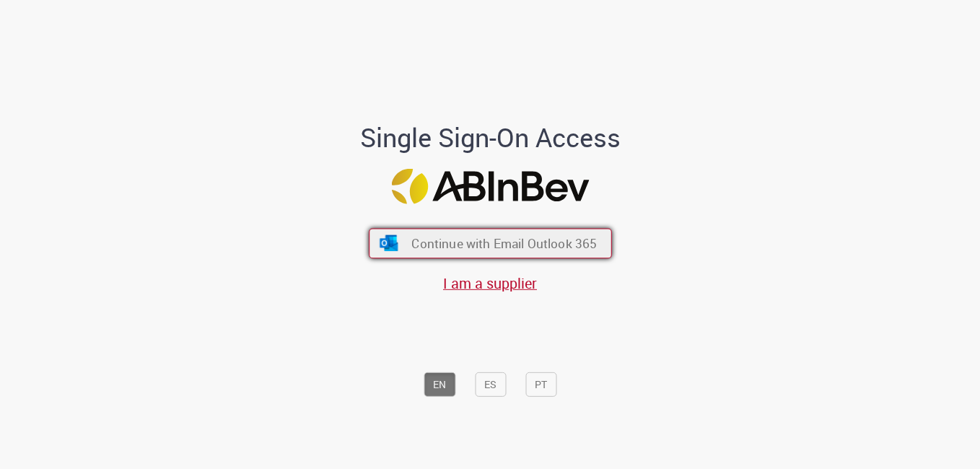 The height and width of the screenshot is (469, 980). I want to click on span: Continue with Email Outlook 365, so click(504, 244).